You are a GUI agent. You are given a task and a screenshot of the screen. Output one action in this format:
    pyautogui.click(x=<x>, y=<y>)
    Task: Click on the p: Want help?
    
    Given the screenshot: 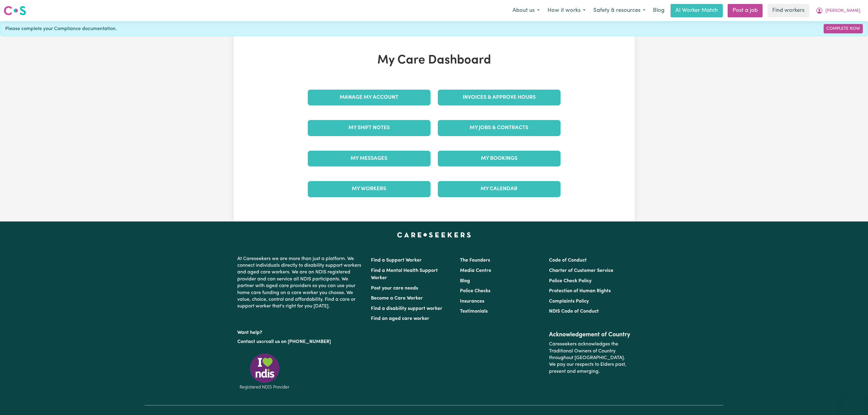 What is the action you would take?
    pyautogui.click(x=301, y=331)
    